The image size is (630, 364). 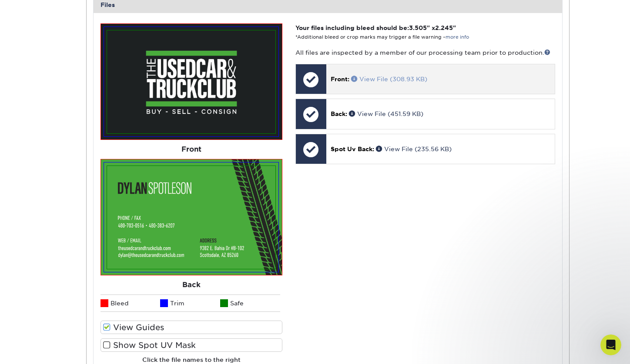 I want to click on span: Front:, so click(x=340, y=79).